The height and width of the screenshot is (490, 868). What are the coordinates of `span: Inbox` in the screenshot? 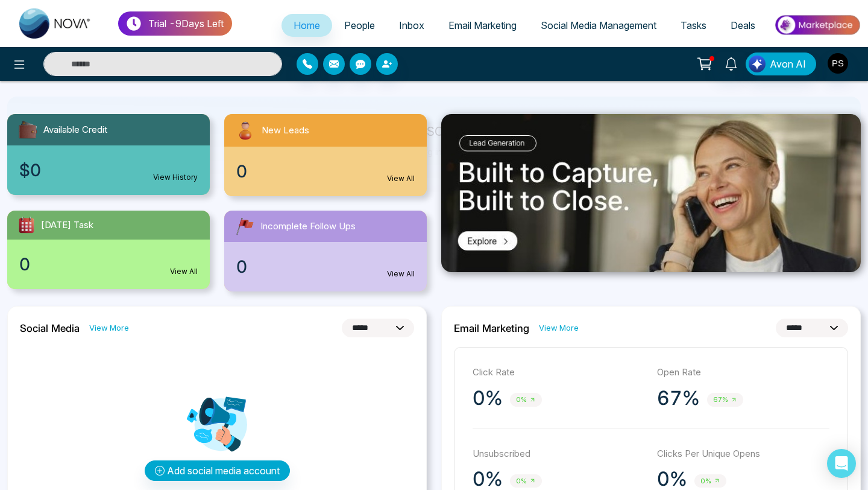 It's located at (412, 25).